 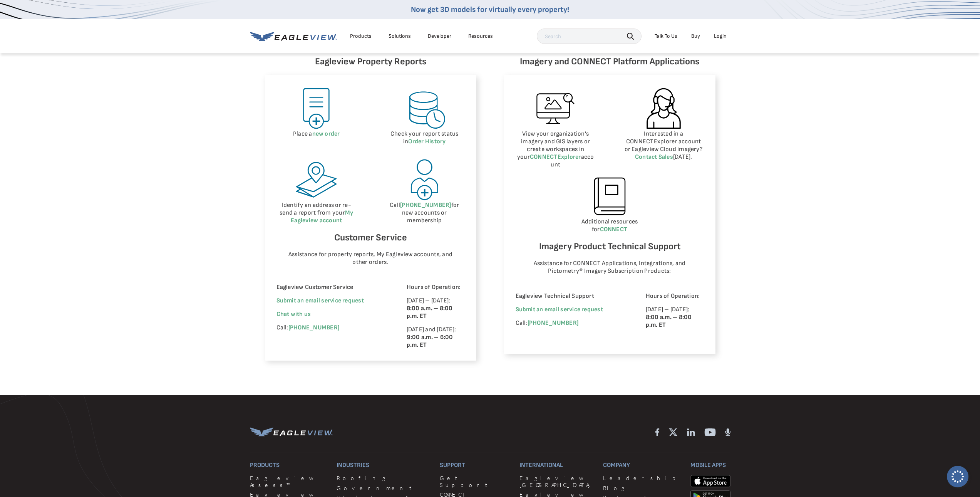 What do you see at coordinates (331, 288) in the screenshot?
I see `p: Eagleview Customer Service` at bounding box center [331, 288].